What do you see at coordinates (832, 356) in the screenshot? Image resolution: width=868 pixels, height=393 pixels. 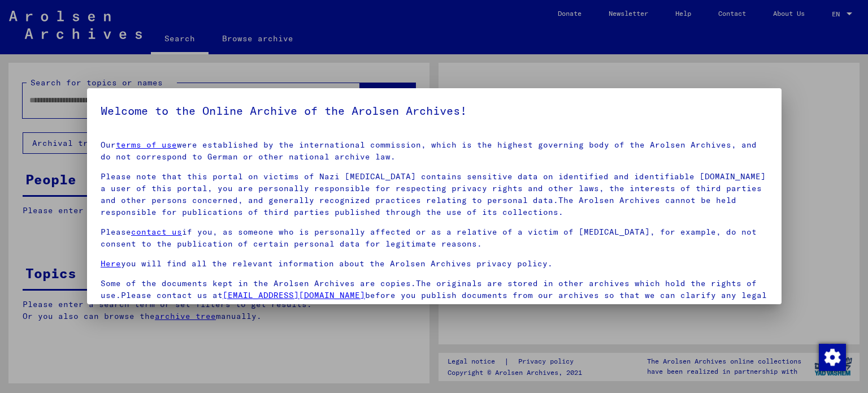 I see `div: Change consent` at bounding box center [832, 356].